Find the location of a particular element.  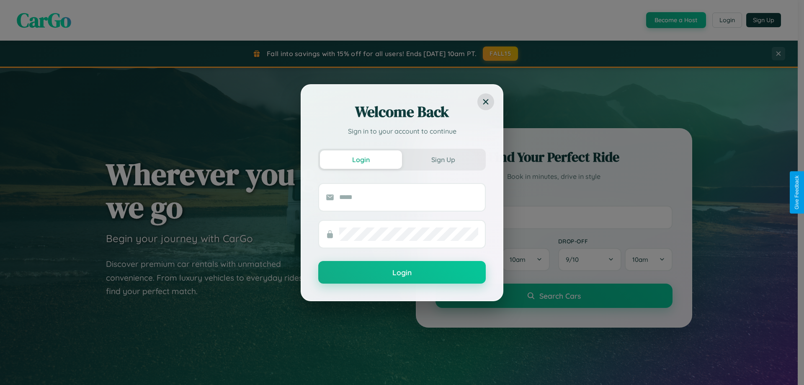

div: Give Feedback is located at coordinates (797, 192).